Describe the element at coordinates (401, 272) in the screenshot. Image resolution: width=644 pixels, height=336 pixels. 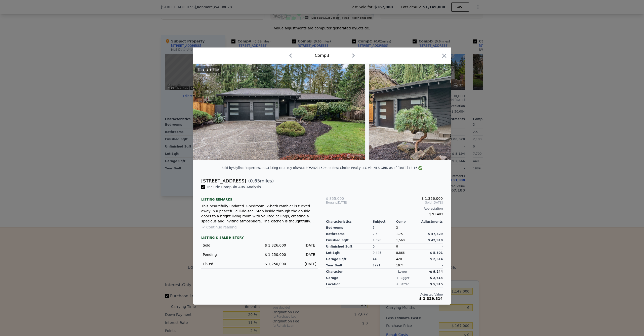
I see `div: - lower` at that location.